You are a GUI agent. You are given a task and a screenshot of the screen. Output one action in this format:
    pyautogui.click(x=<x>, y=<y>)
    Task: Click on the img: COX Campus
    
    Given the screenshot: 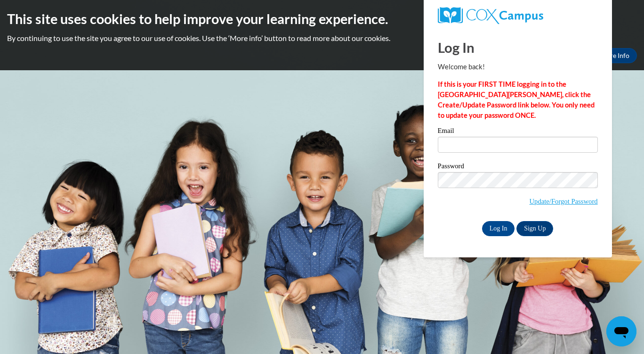 What is the action you would take?
    pyautogui.click(x=490, y=16)
    